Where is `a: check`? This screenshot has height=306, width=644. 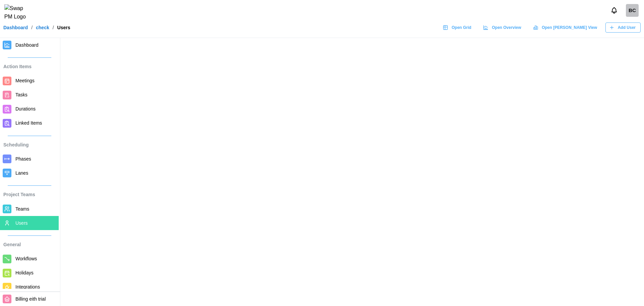
a: check is located at coordinates (43, 28).